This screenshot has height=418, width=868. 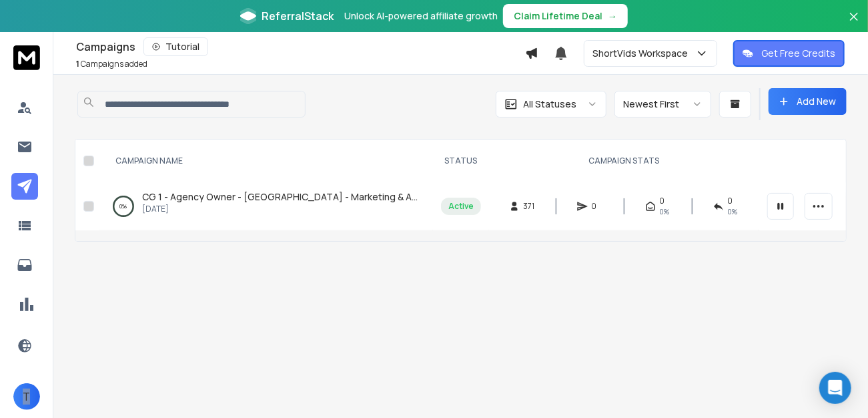 What do you see at coordinates (461, 206) in the screenshot?
I see `div: Active` at bounding box center [461, 206].